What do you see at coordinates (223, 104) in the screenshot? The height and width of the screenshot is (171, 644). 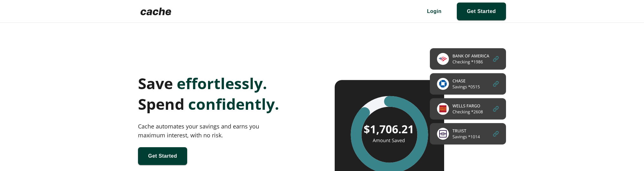 I see `h1: Spend` at bounding box center [223, 104].